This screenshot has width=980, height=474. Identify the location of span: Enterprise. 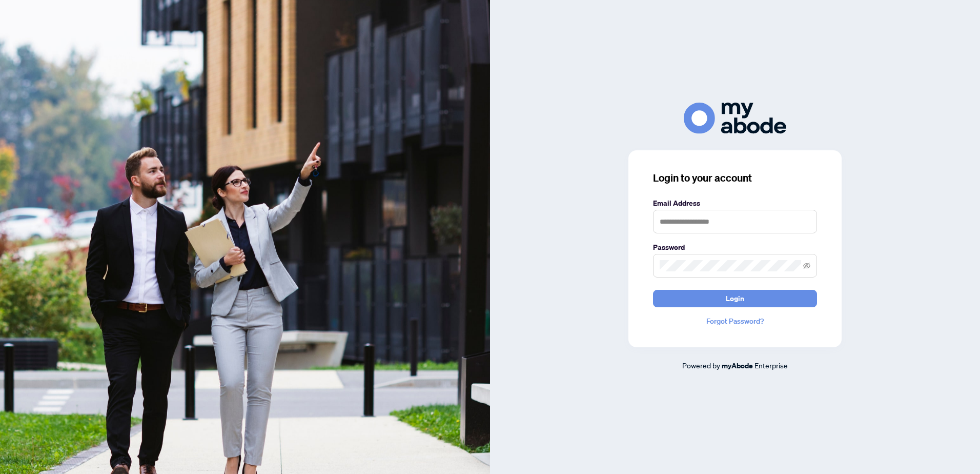
(771, 366).